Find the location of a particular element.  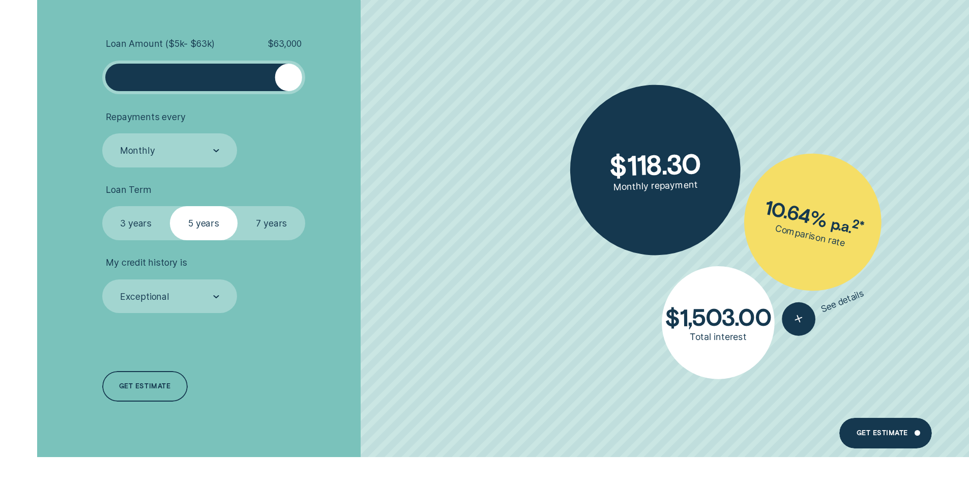

span: My credit history is is located at coordinates (146, 262).